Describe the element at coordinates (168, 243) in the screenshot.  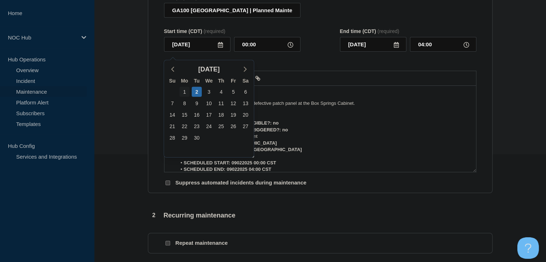
I see `input: Repeat maintenance` at that location.